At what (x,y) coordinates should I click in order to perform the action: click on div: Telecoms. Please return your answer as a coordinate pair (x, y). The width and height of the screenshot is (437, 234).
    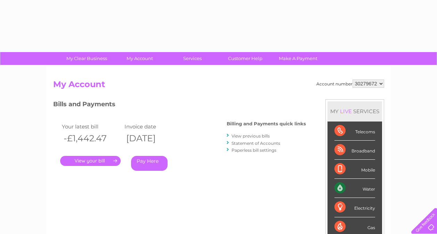
    Looking at the image, I should click on (355, 131).